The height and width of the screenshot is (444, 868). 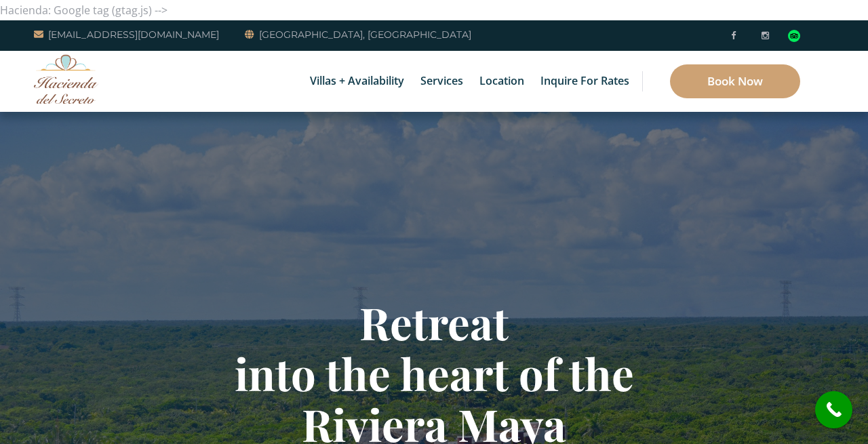 What do you see at coordinates (585, 82) in the screenshot?
I see `a: Inquire for Rates` at bounding box center [585, 82].